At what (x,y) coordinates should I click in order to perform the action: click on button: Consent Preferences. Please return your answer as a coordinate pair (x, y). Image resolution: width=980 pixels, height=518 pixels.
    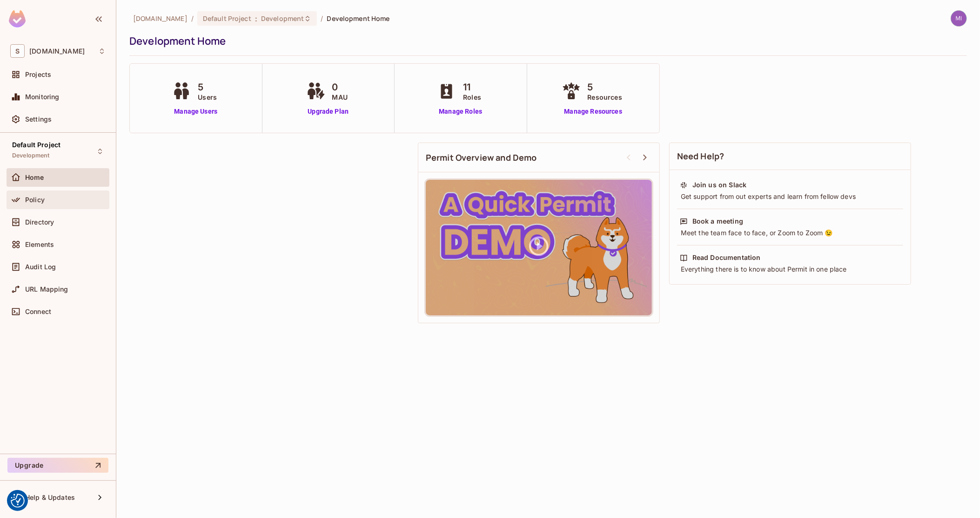
    Looking at the image, I should click on (18, 500).